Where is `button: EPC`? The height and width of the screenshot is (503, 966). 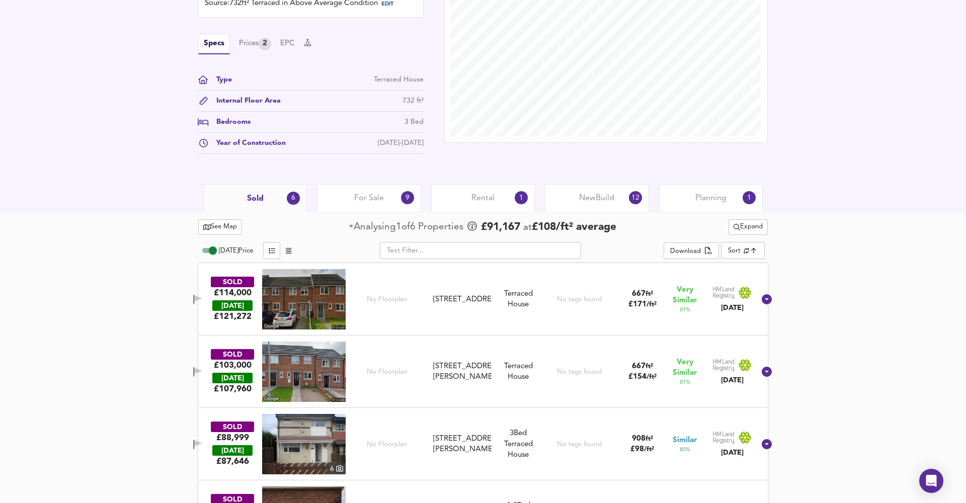
button: EPC is located at coordinates (287, 44).